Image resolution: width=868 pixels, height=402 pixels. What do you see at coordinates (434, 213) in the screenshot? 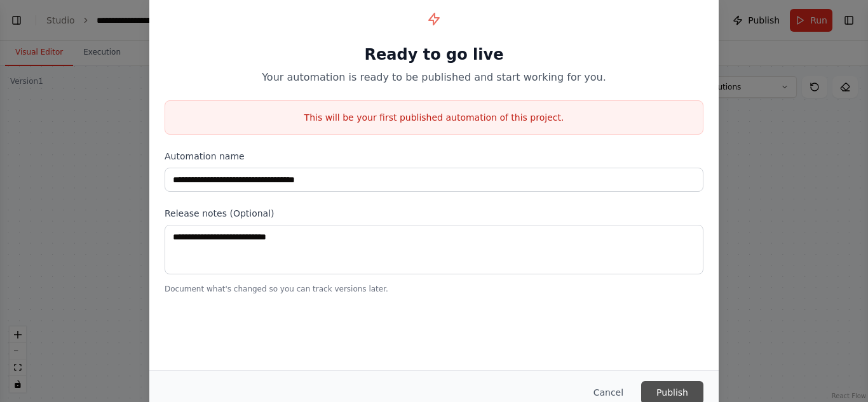
I see `label: Release notes (Optional)` at bounding box center [434, 213].